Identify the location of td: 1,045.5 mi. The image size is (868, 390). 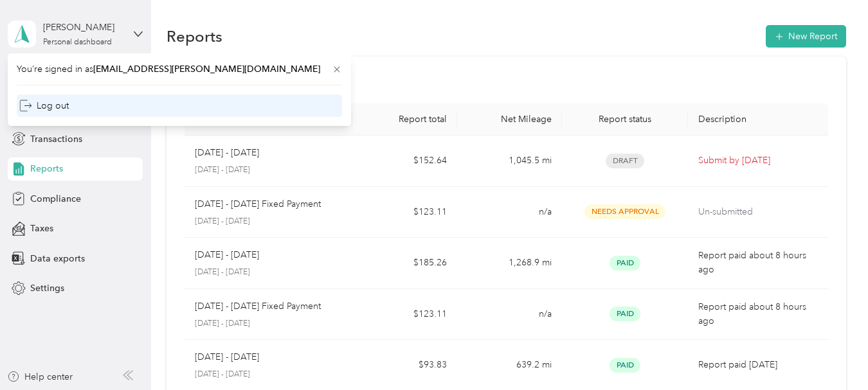
(509, 161).